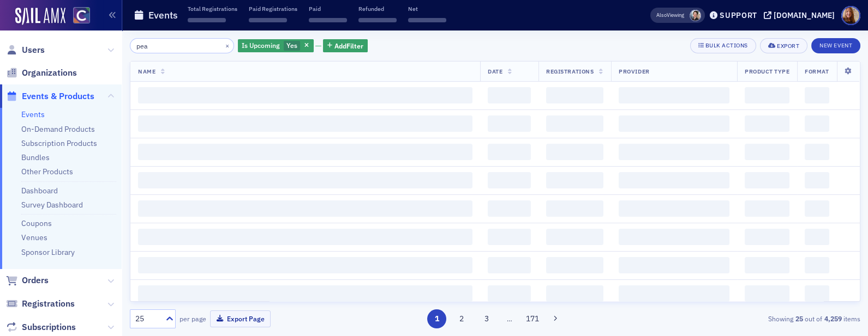 The width and height of the screenshot is (868, 336). What do you see at coordinates (58, 96) in the screenshot?
I see `span: Events & Products` at bounding box center [58, 96].